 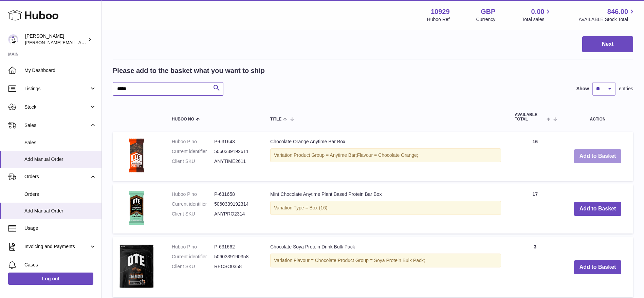 What do you see at coordinates (60, 70) in the screenshot?
I see `span: My Dashboard` at bounding box center [60, 70].